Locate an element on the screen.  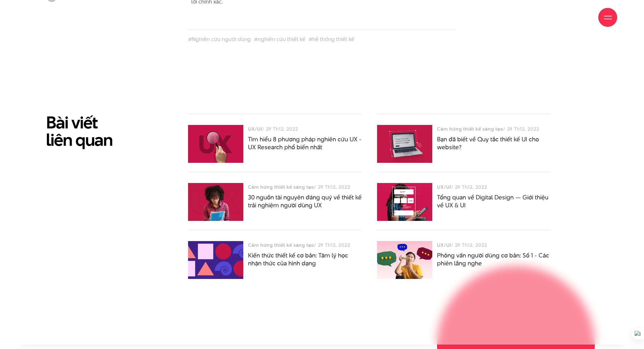
a: #Nghiên cứu người dùng is located at coordinates (219, 39).